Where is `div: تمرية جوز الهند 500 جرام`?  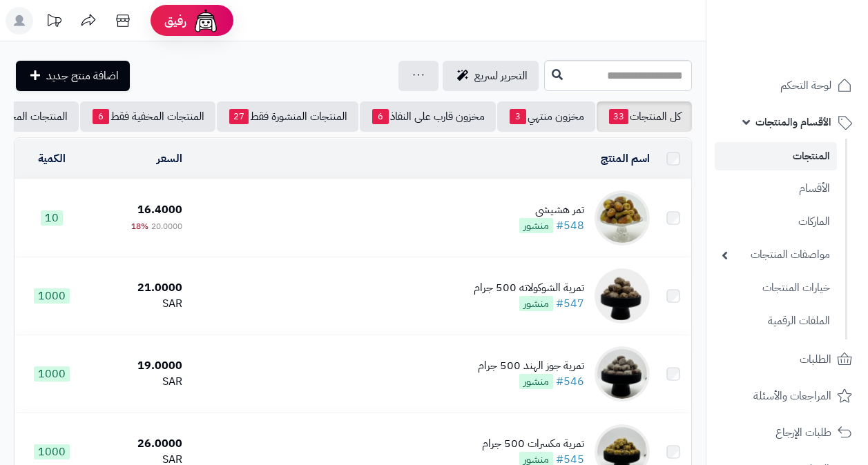
div: تمرية جوز الهند 500 جرام is located at coordinates (531, 366).